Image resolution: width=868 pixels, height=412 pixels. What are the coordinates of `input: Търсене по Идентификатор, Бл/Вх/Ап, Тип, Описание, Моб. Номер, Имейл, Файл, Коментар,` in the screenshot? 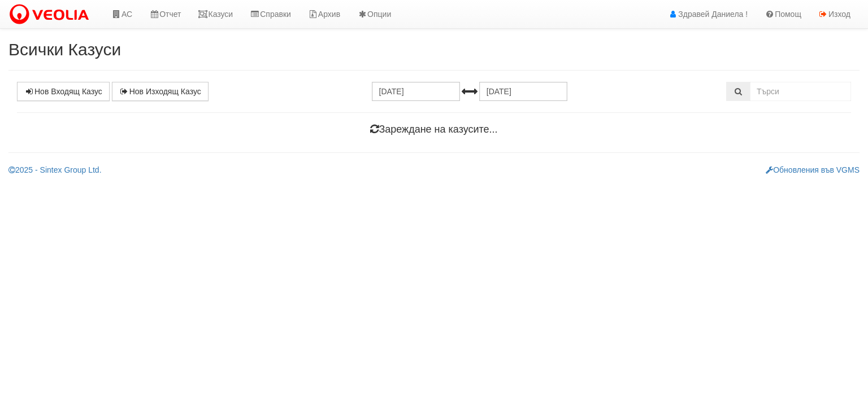 It's located at (800, 92).